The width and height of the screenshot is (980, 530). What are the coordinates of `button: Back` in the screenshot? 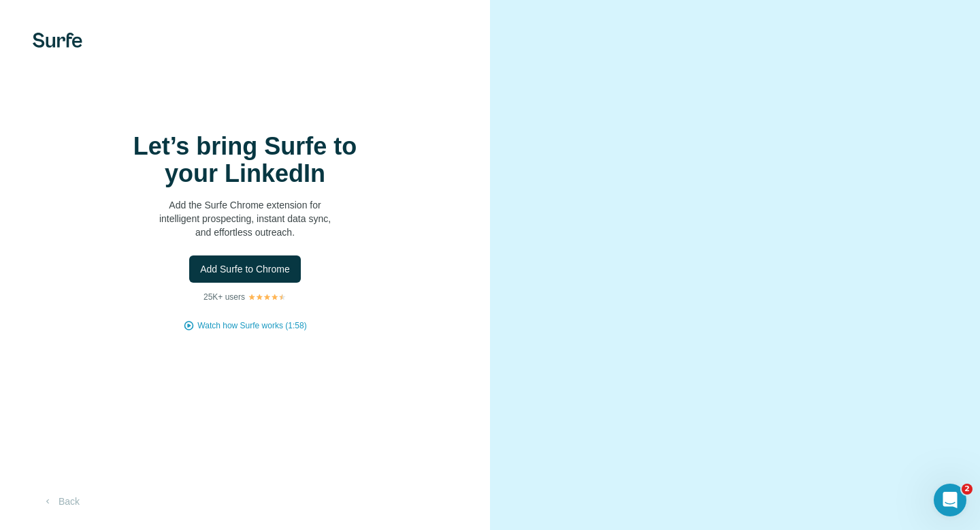 It's located at (61, 501).